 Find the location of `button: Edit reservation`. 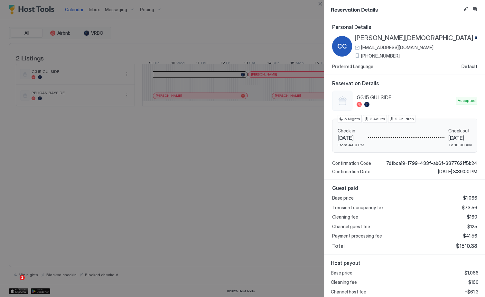

button: Edit reservation is located at coordinates (465, 9).